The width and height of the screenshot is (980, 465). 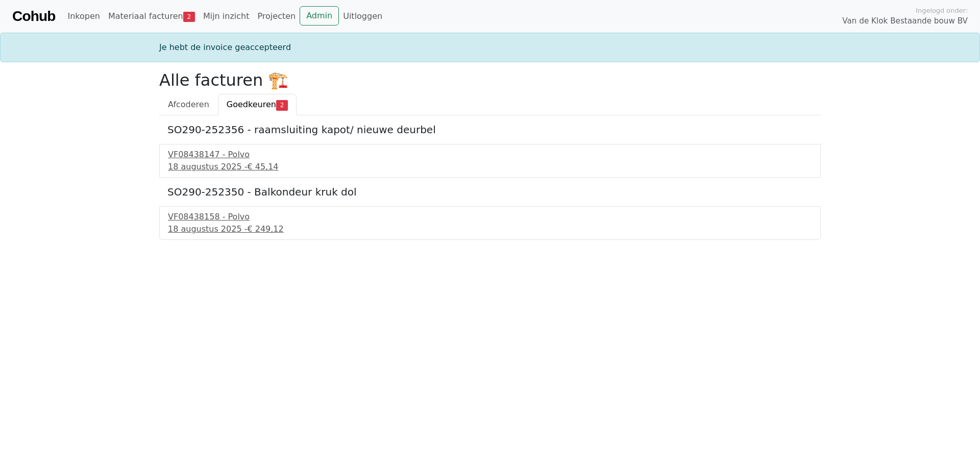 I want to click on a: Materiaal facturen2, so click(x=151, y=16).